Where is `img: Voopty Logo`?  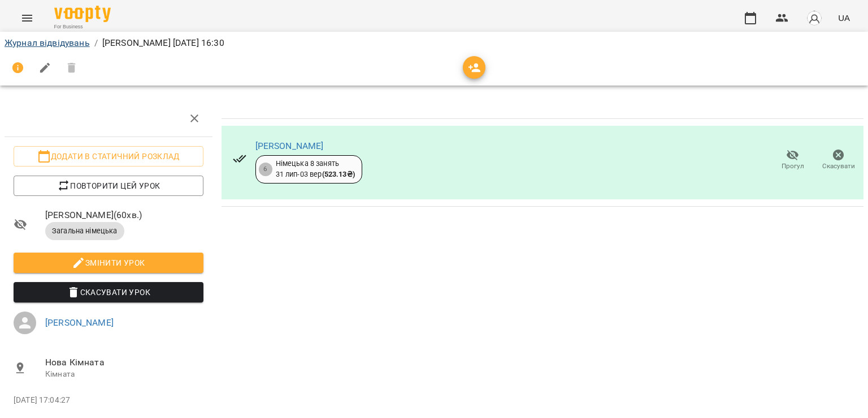
img: Voopty Logo is located at coordinates (82, 13).